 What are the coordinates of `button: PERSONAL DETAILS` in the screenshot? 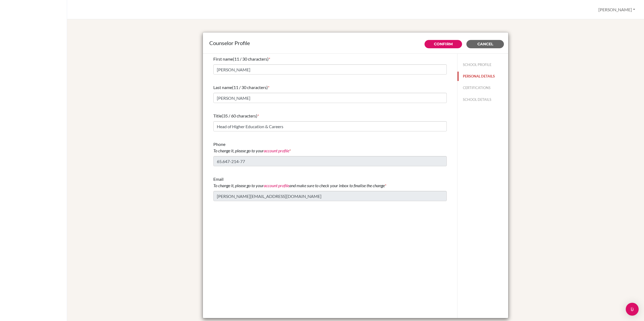 It's located at (483, 76).